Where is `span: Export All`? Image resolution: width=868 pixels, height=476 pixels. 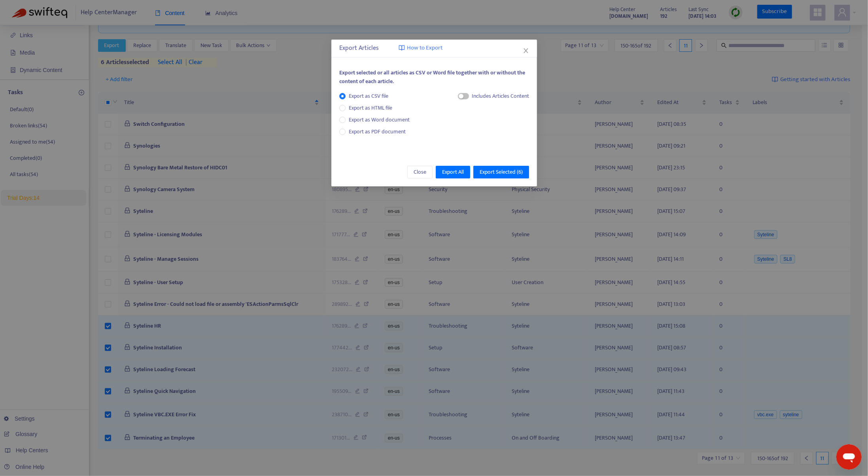
span: Export All is located at coordinates (453, 172).